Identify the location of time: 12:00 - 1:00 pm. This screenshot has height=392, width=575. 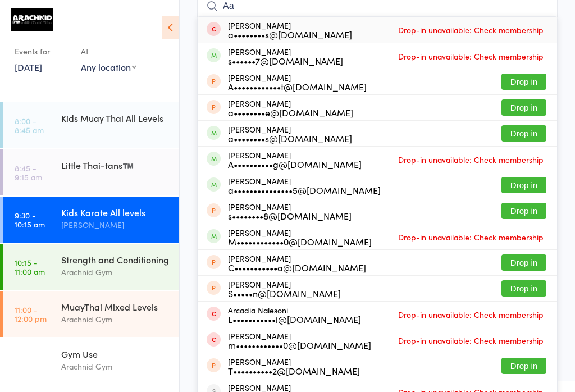
(28, 361).